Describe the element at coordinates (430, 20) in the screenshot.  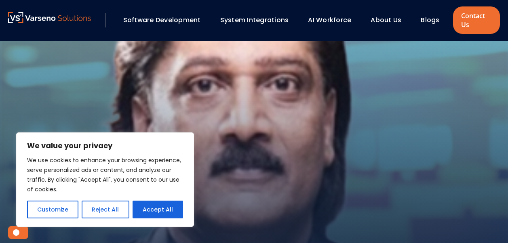
I see `a: Blogs` at that location.